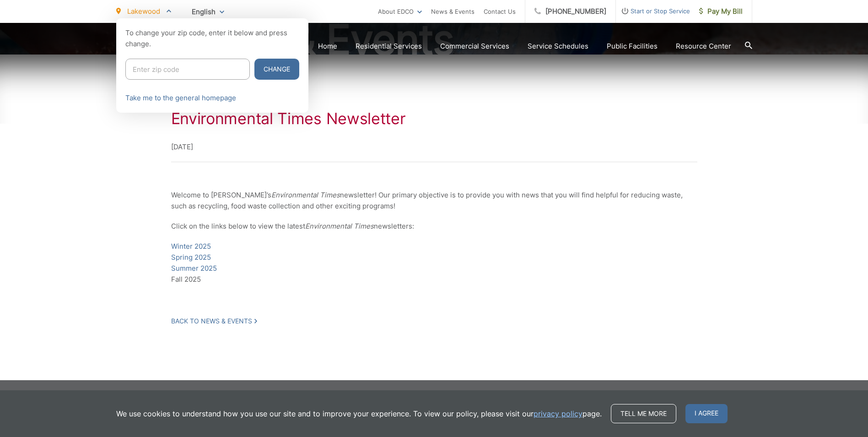  I want to click on a: privacy policy, so click(558, 413).